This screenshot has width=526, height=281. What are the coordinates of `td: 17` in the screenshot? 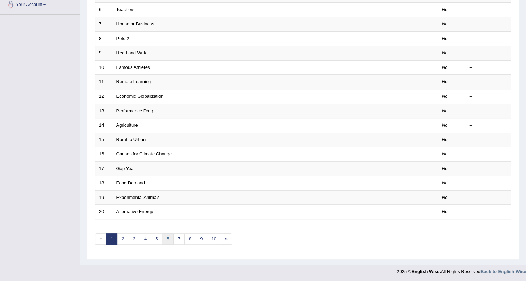 It's located at (104, 169).